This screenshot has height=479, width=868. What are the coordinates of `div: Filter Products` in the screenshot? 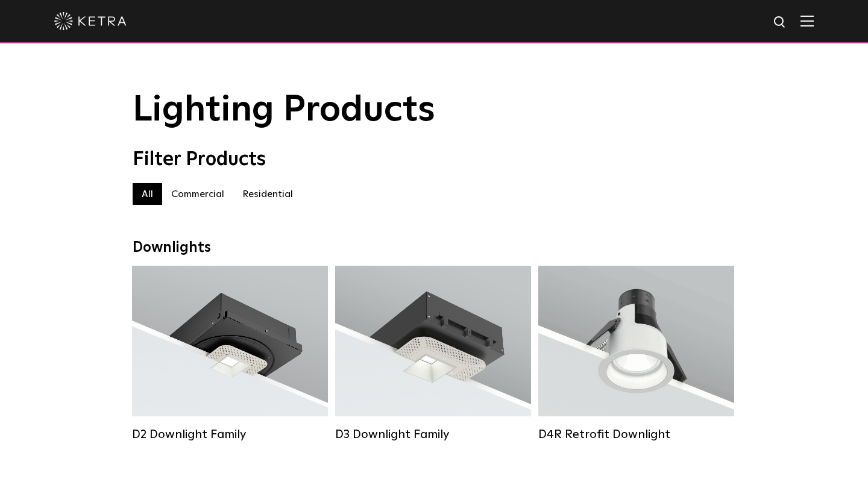 It's located at (434, 160).